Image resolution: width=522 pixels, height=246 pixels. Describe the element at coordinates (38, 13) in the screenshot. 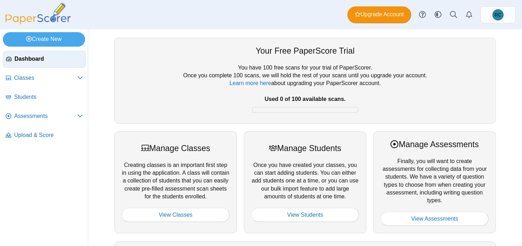

I see `img: PaperScorer` at that location.